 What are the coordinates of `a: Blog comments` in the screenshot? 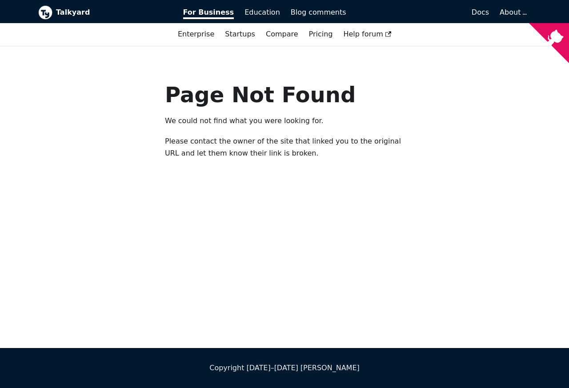 It's located at (318, 12).